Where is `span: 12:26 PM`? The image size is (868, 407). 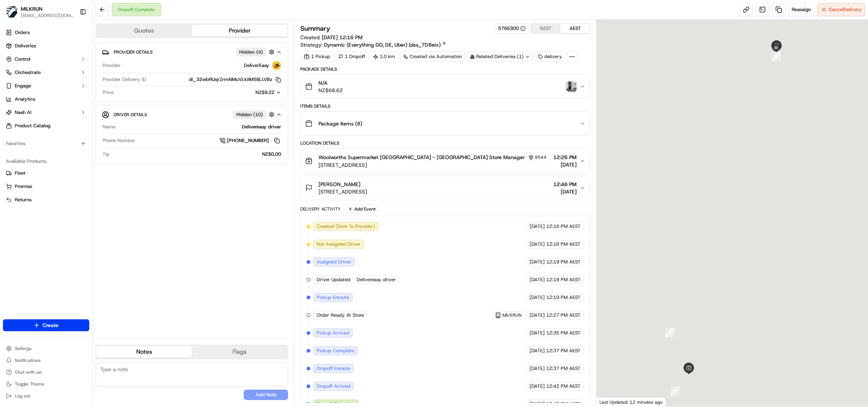 span: 12:26 PM is located at coordinates (565, 157).